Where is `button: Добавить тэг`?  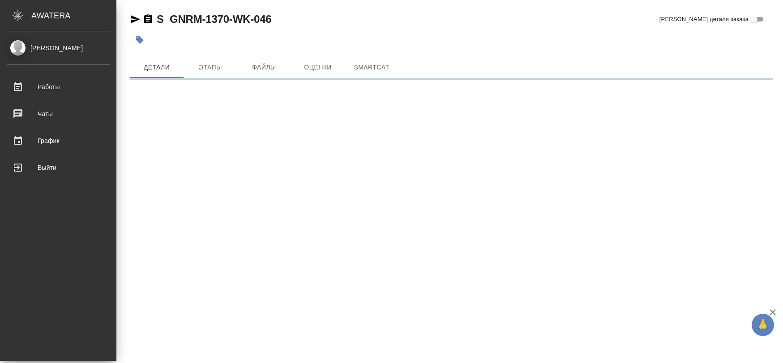
button: Добавить тэг is located at coordinates (140, 40).